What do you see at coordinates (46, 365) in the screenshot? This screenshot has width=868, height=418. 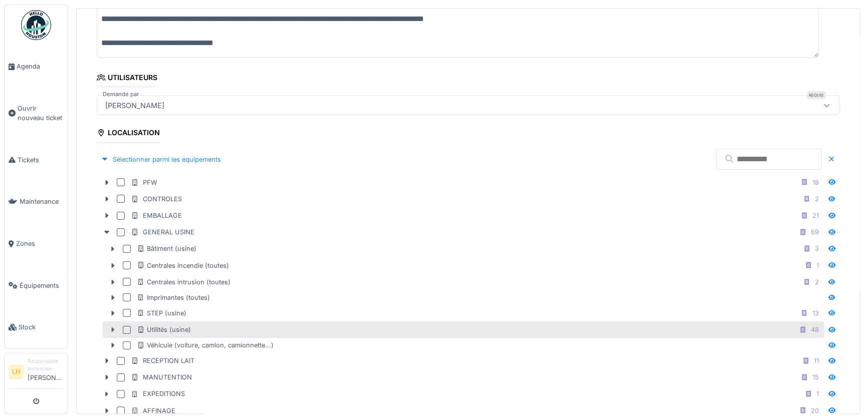 I see `div: Responsable technicien` at bounding box center [46, 365].